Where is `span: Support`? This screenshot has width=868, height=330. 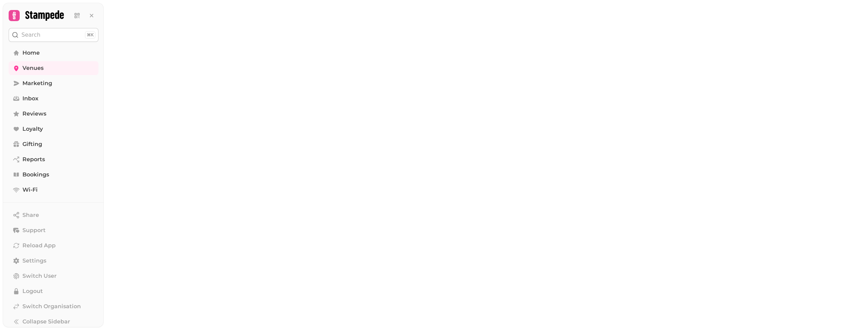 span: Support is located at coordinates (34, 231).